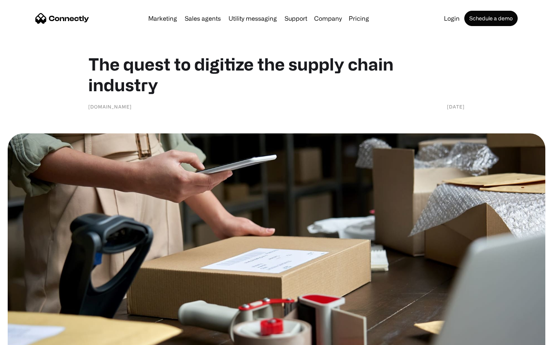 This screenshot has width=553, height=345. I want to click on a: Support, so click(296, 18).